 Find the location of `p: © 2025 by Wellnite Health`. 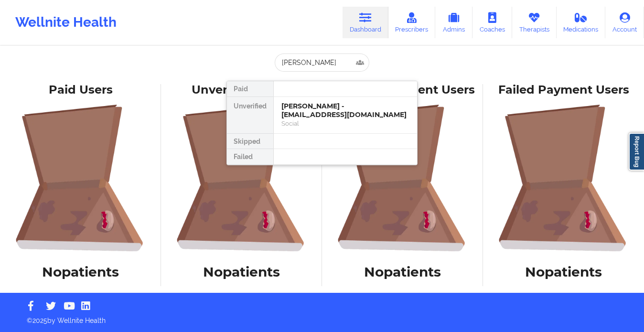

p: © 2025 by Wellnite Health is located at coordinates (322, 318).